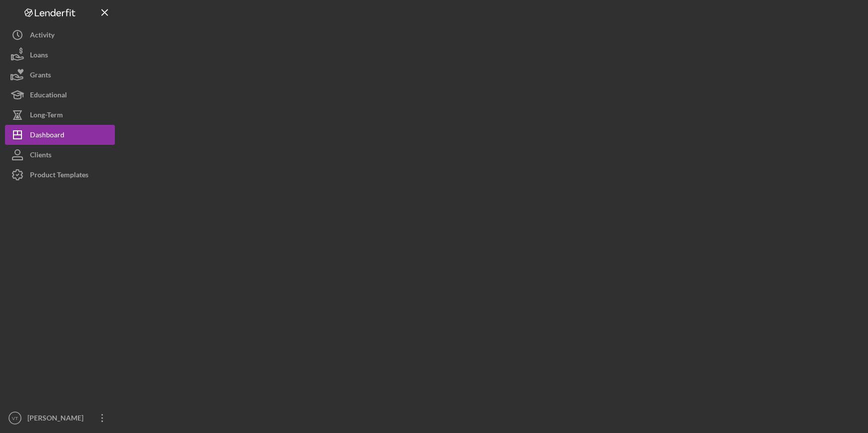 This screenshot has height=433, width=868. I want to click on a: Dashboard, so click(60, 135).